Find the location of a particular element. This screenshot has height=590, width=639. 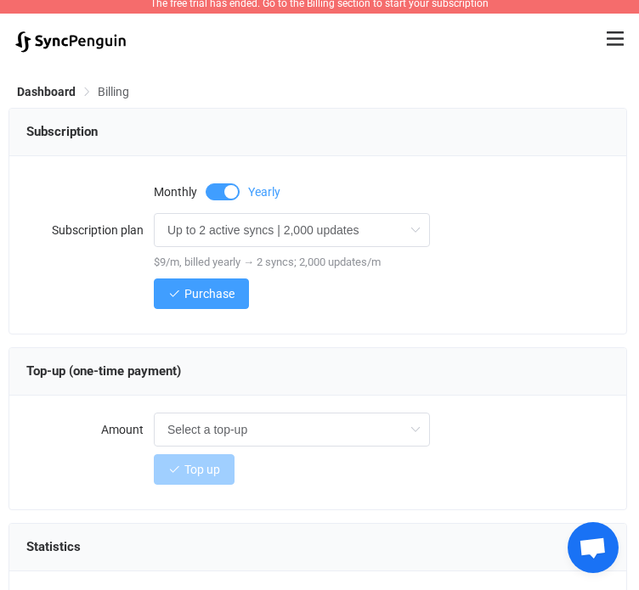

label: Subscription plan is located at coordinates (90, 230).